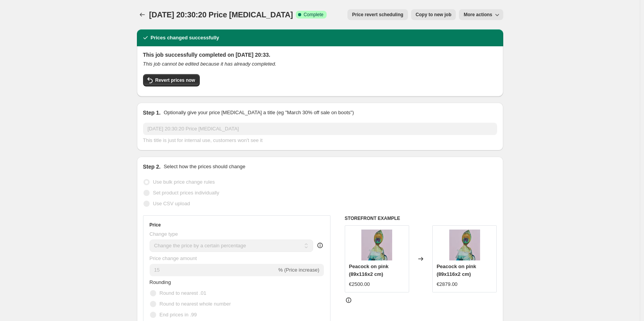  What do you see at coordinates (447, 284) in the screenshot?
I see `div: €2879.00` at bounding box center [447, 284].